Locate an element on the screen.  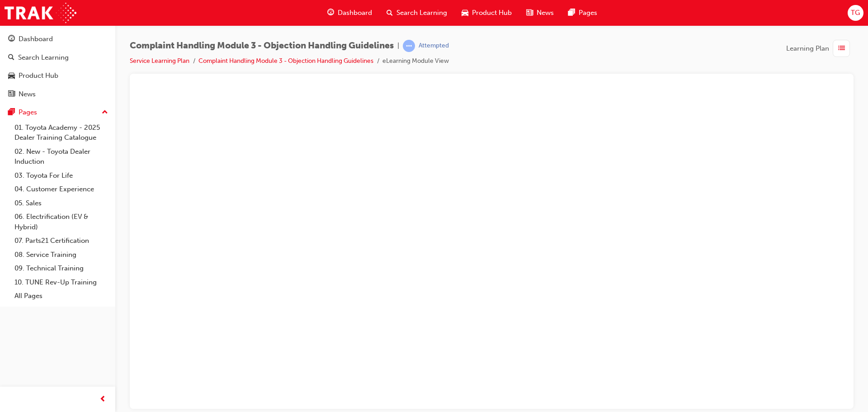
a: guage-iconDashboard is located at coordinates (349, 13).